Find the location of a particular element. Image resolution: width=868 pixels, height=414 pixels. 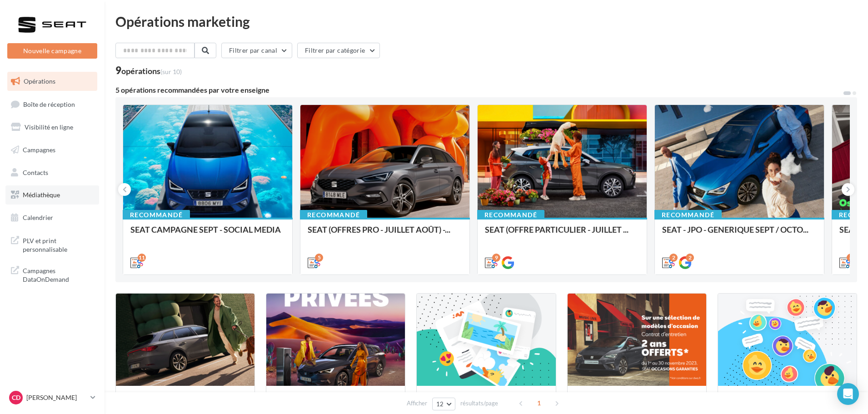

div: 6 is located at coordinates (851, 258).